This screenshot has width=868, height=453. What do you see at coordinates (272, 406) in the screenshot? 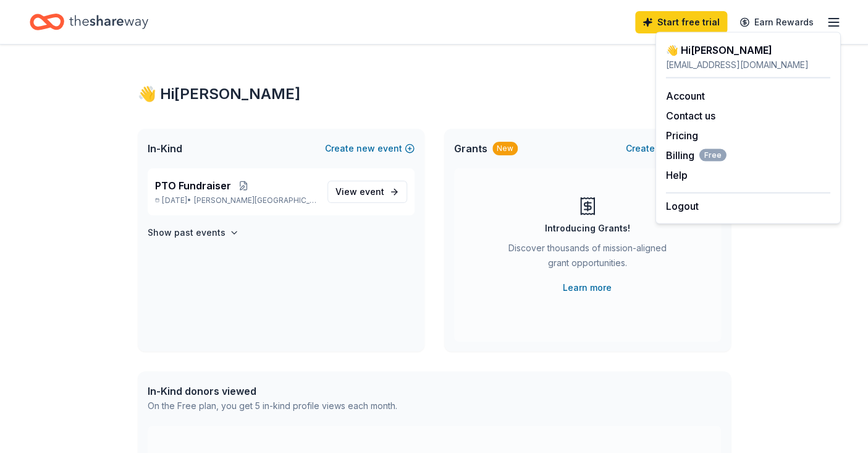
I see `div: On the Free plan, you get 5 in-kind profile views each month.` at bounding box center [272, 406].